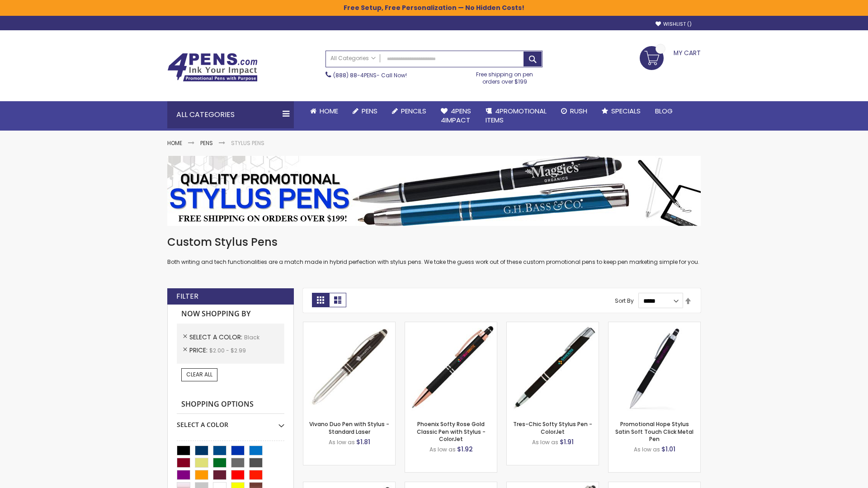 The width and height of the screenshot is (868, 488). What do you see at coordinates (252, 337) in the screenshot?
I see `span: Black` at bounding box center [252, 337].